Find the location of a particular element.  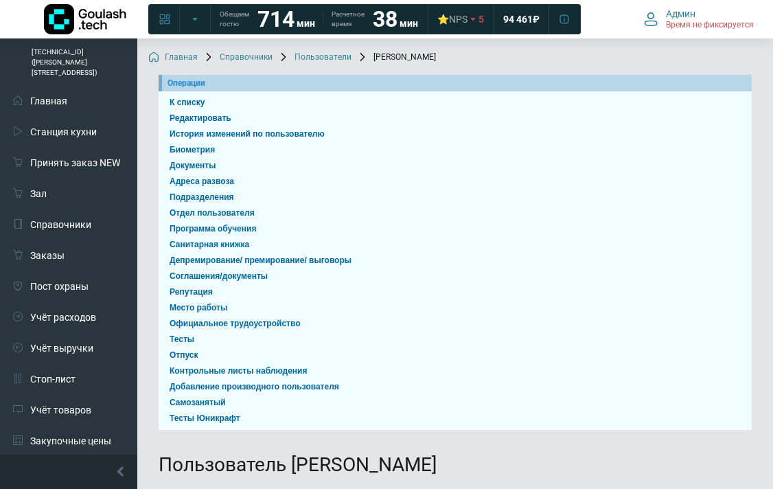

a: Редактировать is located at coordinates (455, 118).